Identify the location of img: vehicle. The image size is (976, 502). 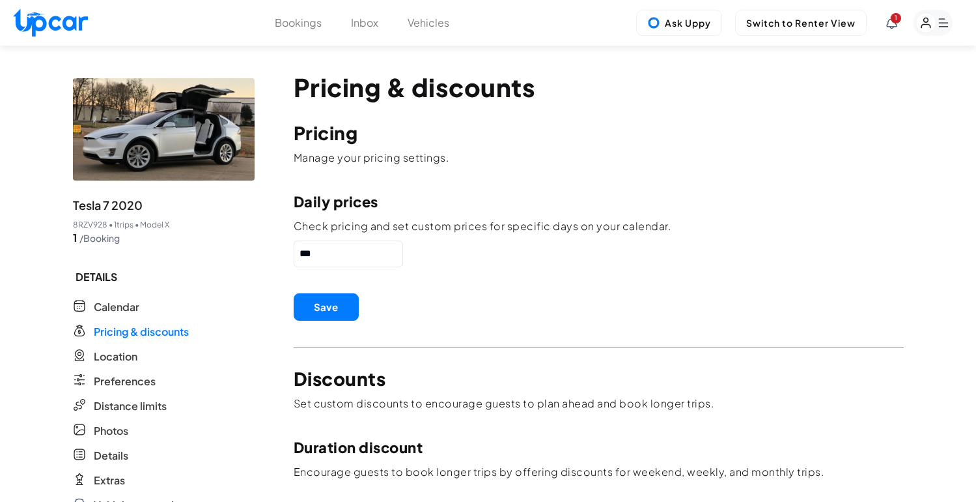
(164, 129).